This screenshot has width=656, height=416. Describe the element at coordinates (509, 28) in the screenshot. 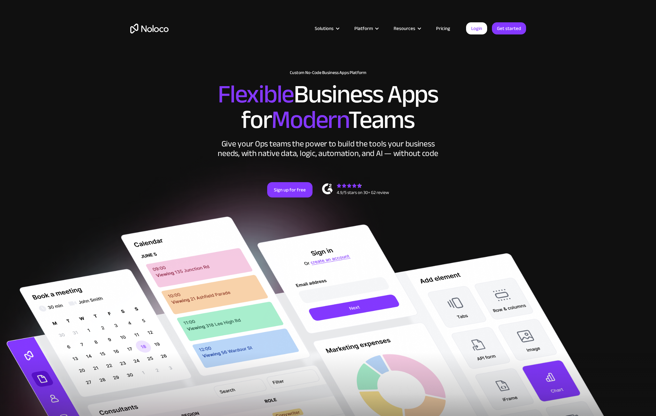

I see `a: Get started` at that location.